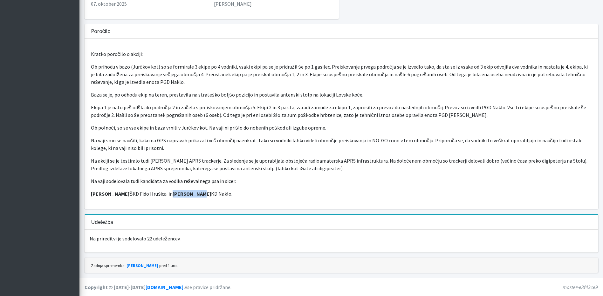 This screenshot has height=296, width=603. I want to click on p: Na vaji sodelovala tudi kandidata za vodika reševalnega psa in sicer:, so click(341, 181).